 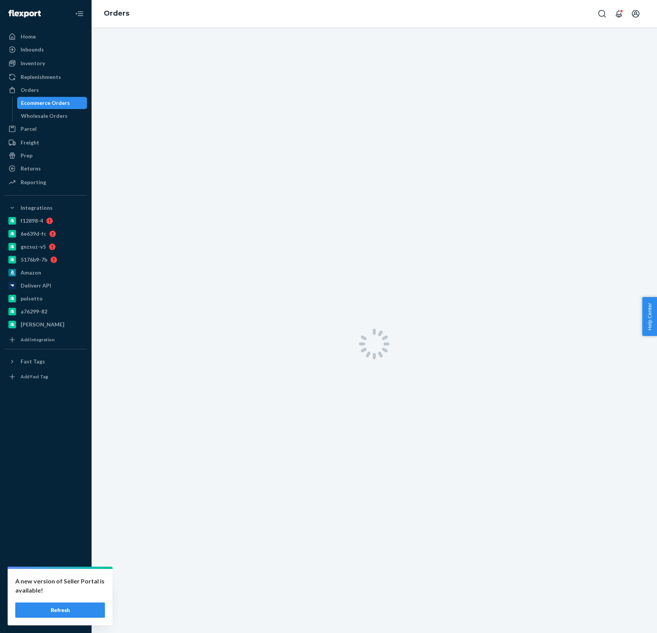 What do you see at coordinates (33, 362) in the screenshot?
I see `div: Fast Tags` at bounding box center [33, 362].